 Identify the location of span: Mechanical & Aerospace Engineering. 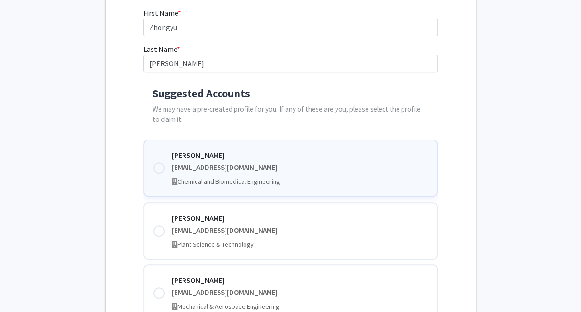
(228, 306).